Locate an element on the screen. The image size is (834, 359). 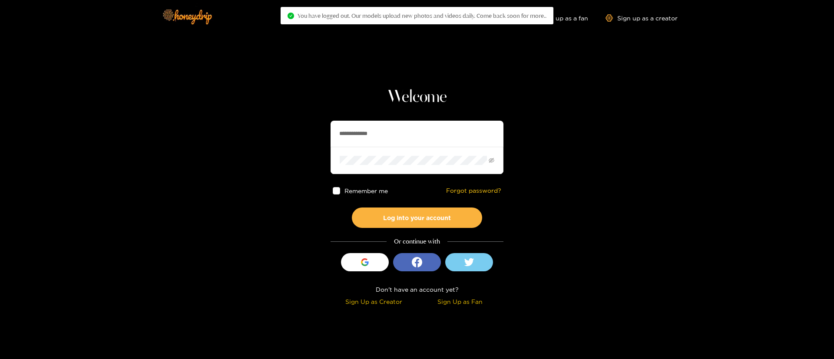
div: Don't have an account yet? is located at coordinates (417, 289).